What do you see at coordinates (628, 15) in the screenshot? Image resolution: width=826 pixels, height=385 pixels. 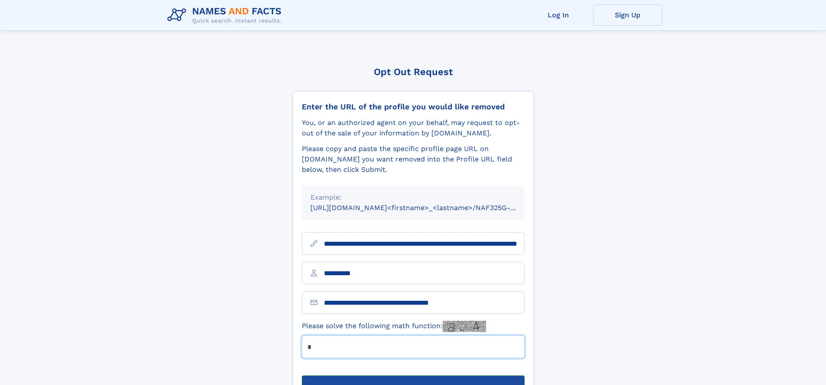 I see `a: Sign Up` at bounding box center [628, 15].